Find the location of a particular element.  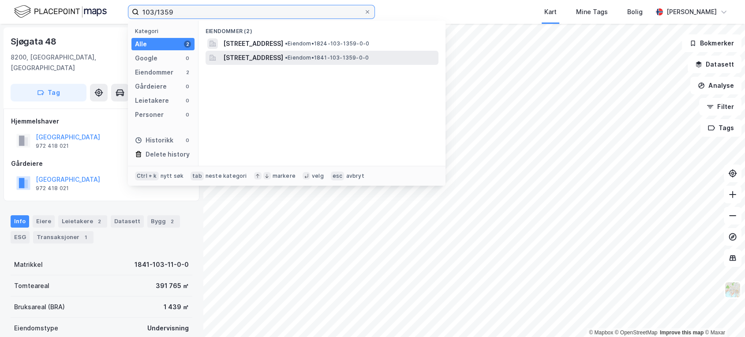

div: Kategori is located at coordinates (164, 31).